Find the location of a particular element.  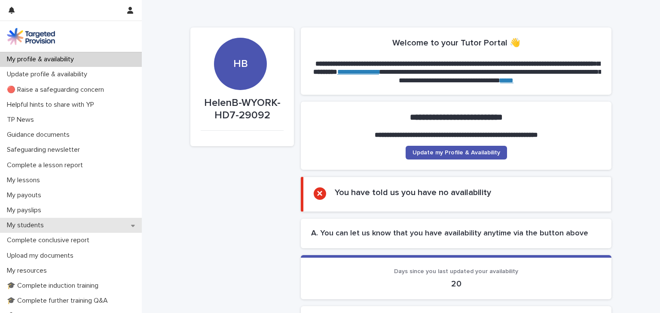

p: Update profile & availability is located at coordinates (49, 74).